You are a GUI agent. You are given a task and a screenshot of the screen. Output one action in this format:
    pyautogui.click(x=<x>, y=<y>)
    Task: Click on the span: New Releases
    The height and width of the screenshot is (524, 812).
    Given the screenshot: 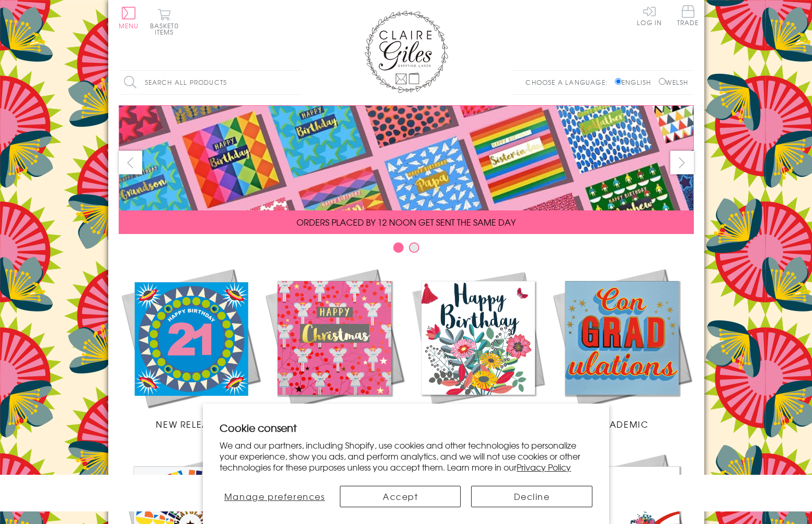 What is the action you would take?
    pyautogui.click(x=190, y=424)
    